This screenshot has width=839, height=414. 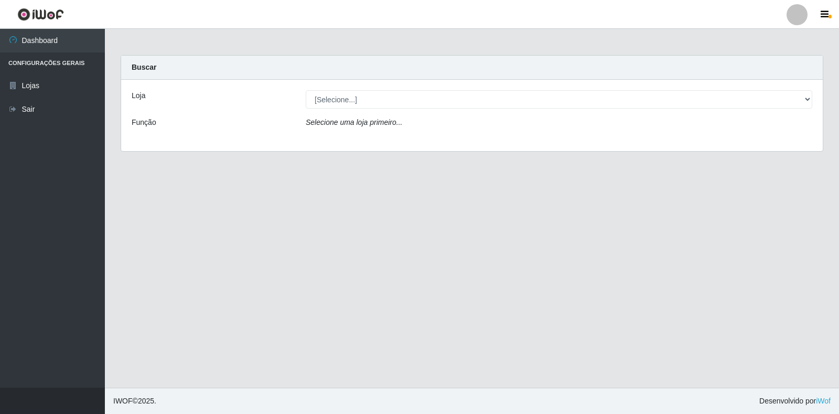 I want to click on strong: Buscar, so click(x=144, y=67).